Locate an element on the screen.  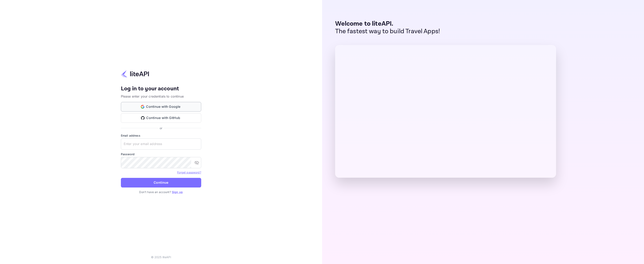
button: Continue is located at coordinates (161, 183).